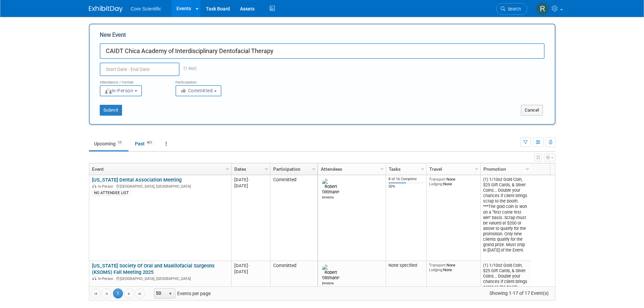 This screenshot has height=308, width=644. What do you see at coordinates (196, 90) in the screenshot?
I see `span: Committed` at bounding box center [196, 90].